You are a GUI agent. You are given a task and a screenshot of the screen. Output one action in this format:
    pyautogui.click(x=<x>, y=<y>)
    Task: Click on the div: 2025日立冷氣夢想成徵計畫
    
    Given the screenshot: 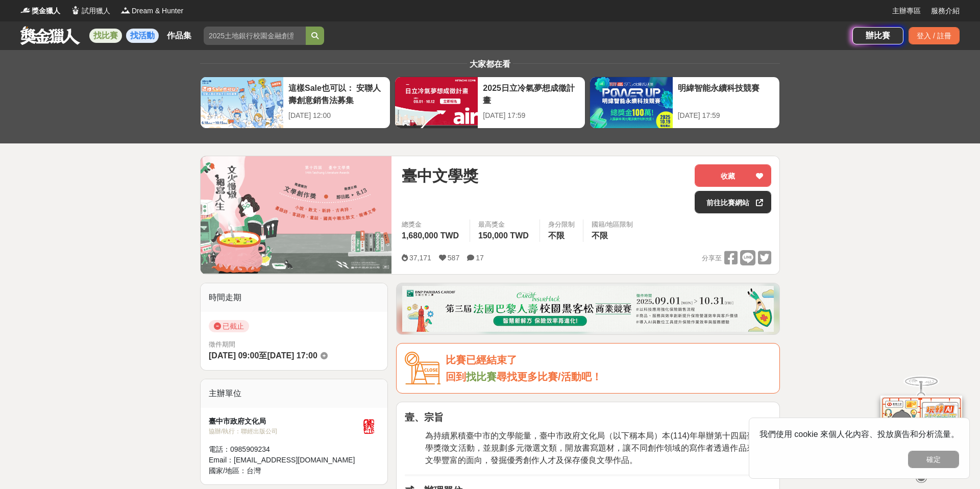 What is the action you would take?
    pyautogui.click(x=531, y=94)
    